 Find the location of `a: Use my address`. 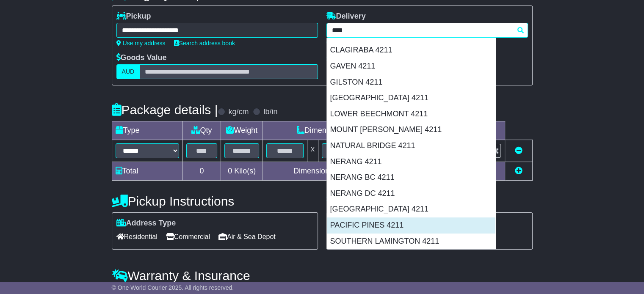

a: Use my address is located at coordinates (141, 43).